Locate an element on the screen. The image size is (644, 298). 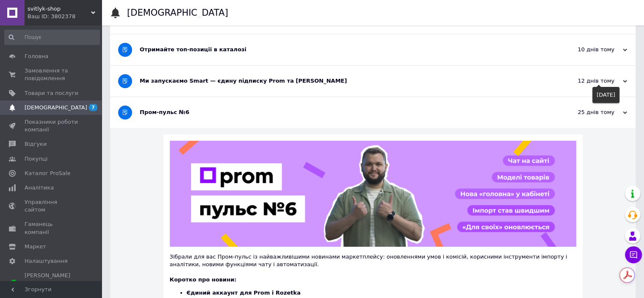
span: Аналітика is located at coordinates (39, 187).